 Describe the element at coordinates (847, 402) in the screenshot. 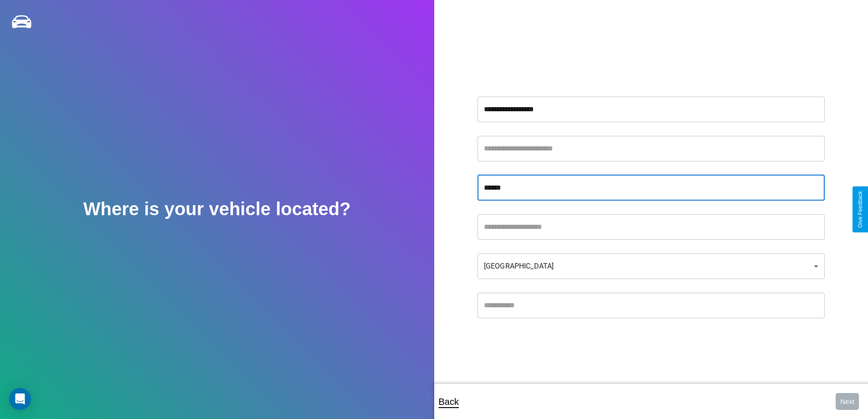

I see `button: Next` at that location.